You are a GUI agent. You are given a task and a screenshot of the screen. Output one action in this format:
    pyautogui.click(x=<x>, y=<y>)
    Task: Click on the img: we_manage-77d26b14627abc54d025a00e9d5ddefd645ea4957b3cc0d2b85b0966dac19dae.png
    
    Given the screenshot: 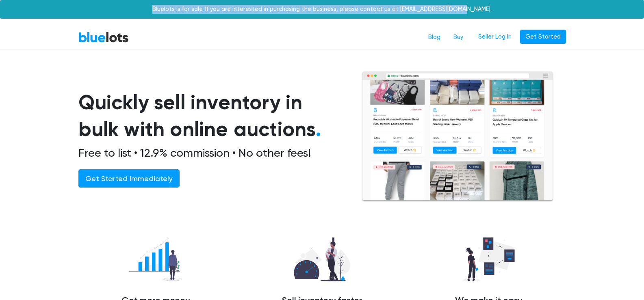 What is the action you would take?
    pyautogui.click(x=488, y=260)
    